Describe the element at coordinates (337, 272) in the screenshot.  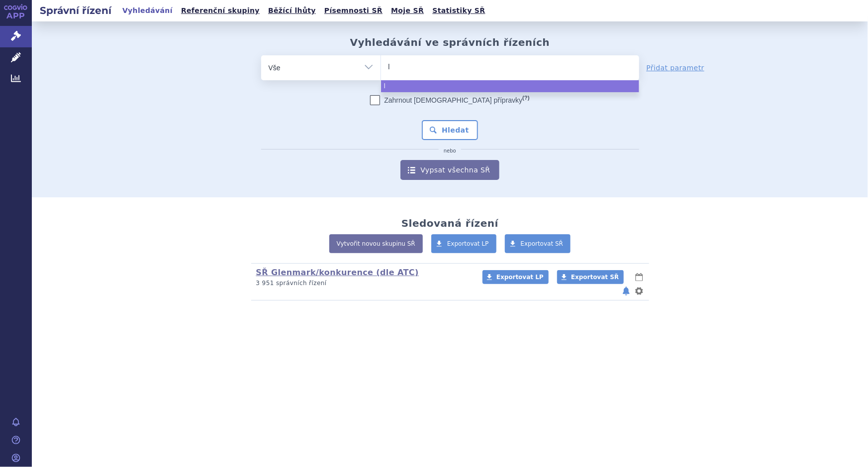
I see `a: SŘ Glenmark/konkurence (dle ATC)` at that location.